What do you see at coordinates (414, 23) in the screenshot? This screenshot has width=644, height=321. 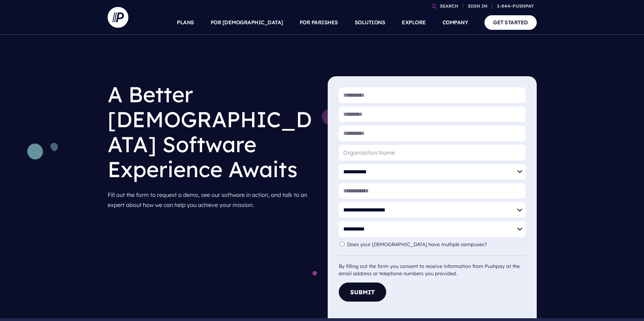 I see `a: EXPLORE` at bounding box center [414, 23].